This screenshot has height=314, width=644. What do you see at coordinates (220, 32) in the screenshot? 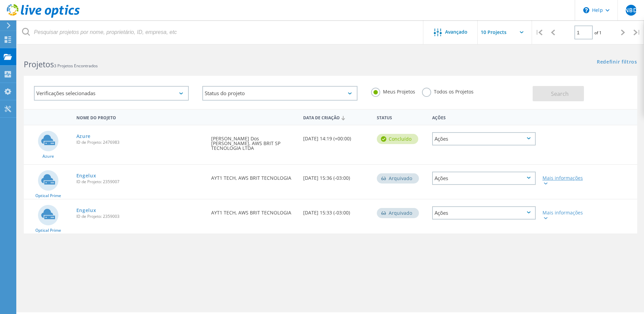
I see `input: Pesquisar projetos por nome, proprietário, ID, empresa, etc` at bounding box center [220, 32].